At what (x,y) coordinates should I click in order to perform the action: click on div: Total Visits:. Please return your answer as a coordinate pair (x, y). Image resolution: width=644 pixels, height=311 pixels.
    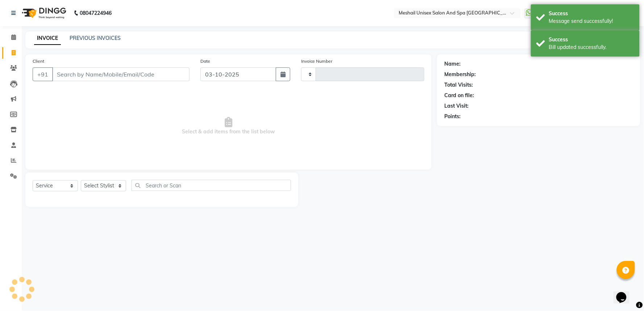
    Looking at the image, I should click on (459, 85).